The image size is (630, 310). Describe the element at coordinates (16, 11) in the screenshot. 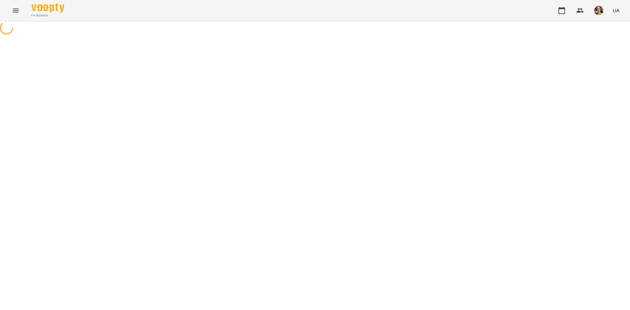

I see `button: Menu` at that location.